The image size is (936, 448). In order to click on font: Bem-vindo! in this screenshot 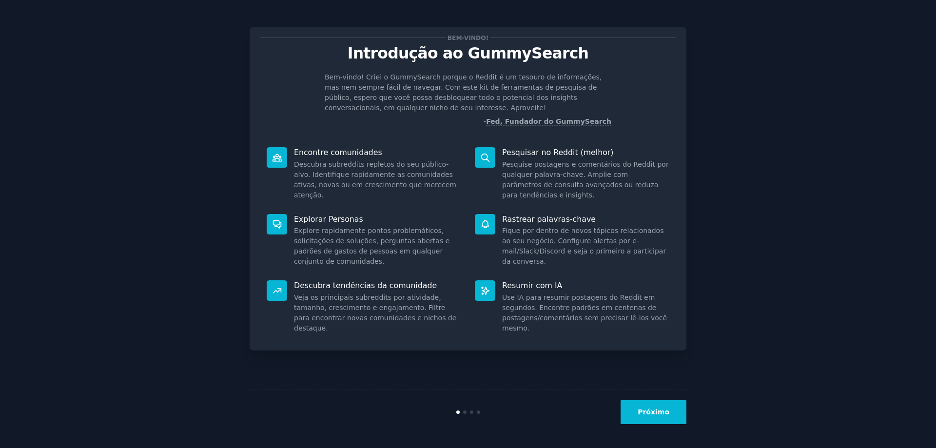, I will do `click(468, 38)`.